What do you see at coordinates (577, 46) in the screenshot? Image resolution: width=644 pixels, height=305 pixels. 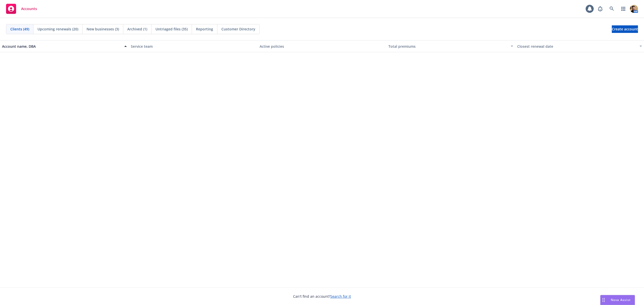 I see `div: Closest renewal date` at bounding box center [577, 46].